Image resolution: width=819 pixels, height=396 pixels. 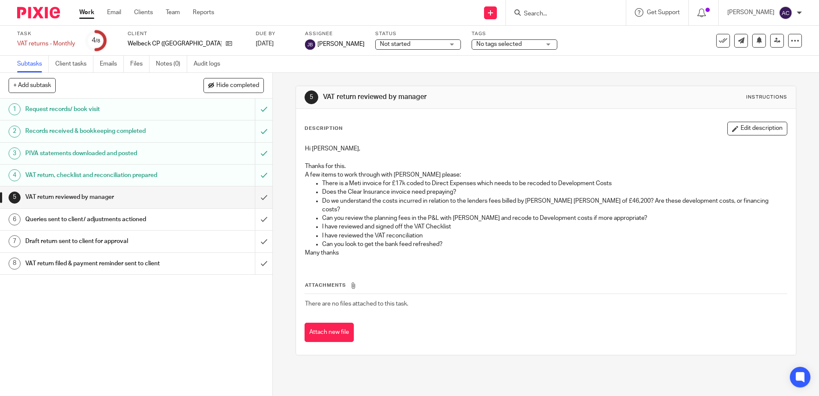 I want to click on img: Pixie, so click(x=39, y=12).